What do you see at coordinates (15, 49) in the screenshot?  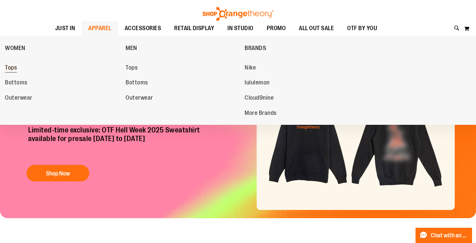 I see `span: WOMEN` at bounding box center [15, 49].